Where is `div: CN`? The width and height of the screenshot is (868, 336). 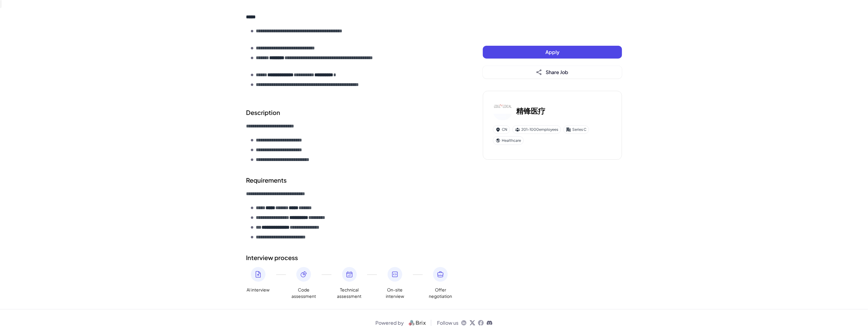 div: CN is located at coordinates (501, 130).